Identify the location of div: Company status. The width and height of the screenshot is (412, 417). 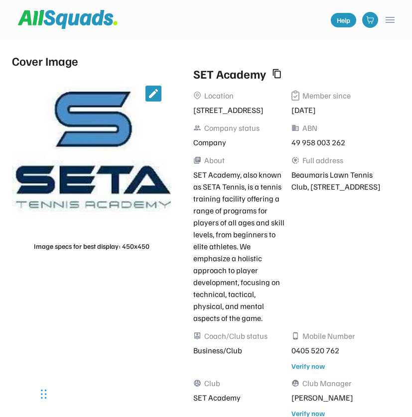
(231, 128).